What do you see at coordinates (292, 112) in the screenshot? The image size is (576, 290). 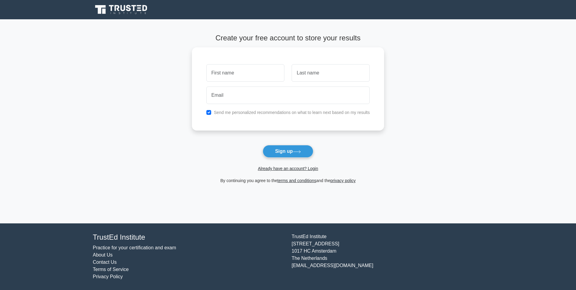 I see `label: Send me personalized recommendations on what to learn next based on my results` at bounding box center [292, 112].